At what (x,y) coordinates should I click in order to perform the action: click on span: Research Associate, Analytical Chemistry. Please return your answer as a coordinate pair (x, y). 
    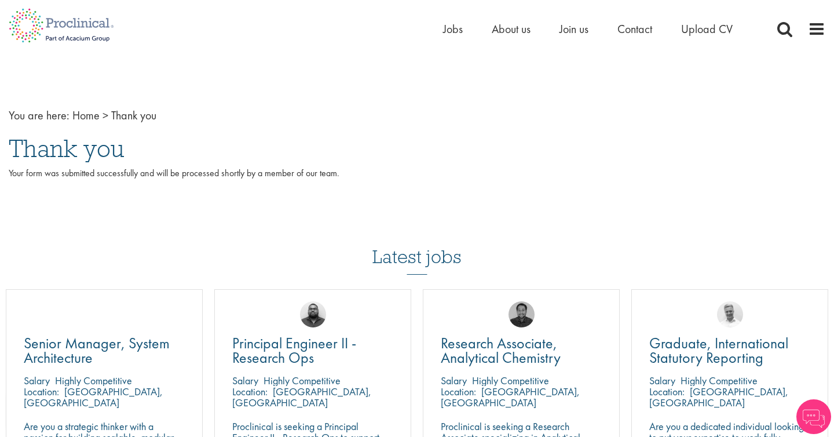
    Looking at the image, I should click on (500, 350).